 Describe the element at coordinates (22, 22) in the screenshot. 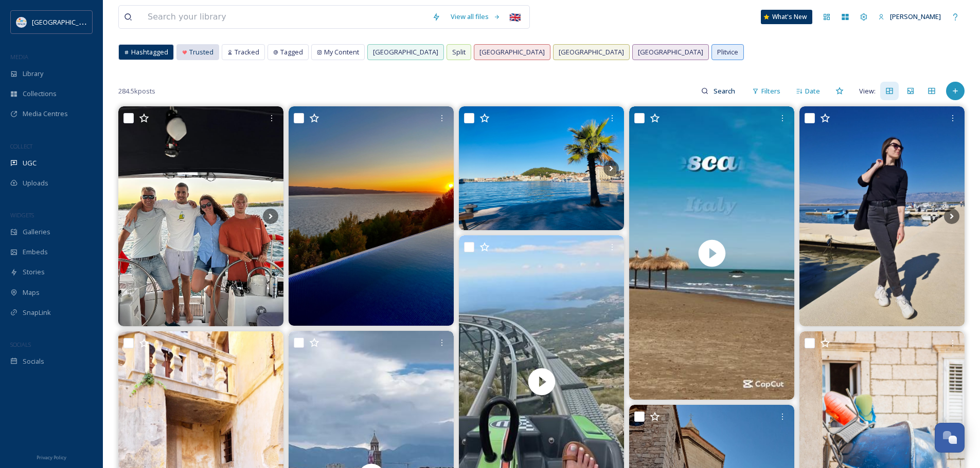

I see `img: HTZ_logo_EN.svg` at that location.